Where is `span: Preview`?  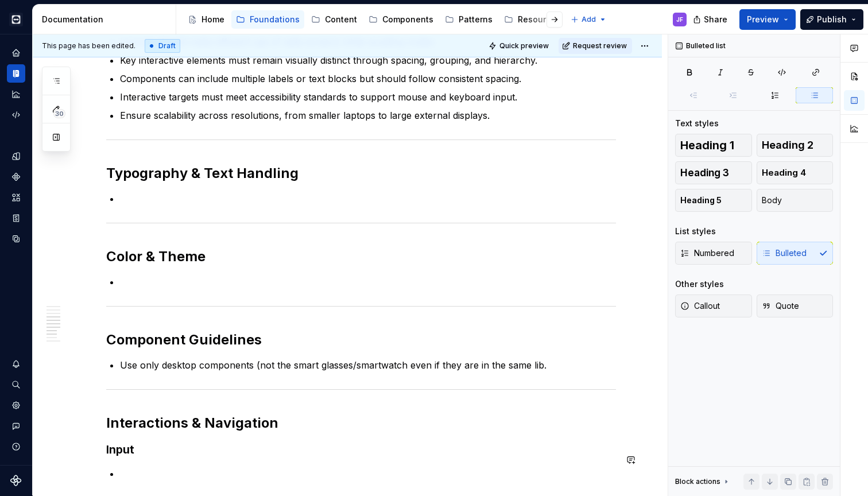 span: Preview is located at coordinates (764, 19).